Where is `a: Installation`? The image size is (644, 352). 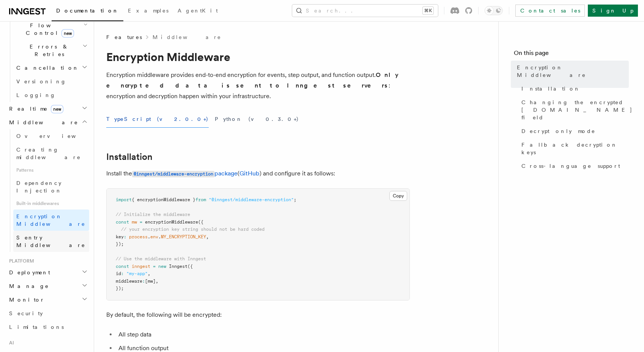 a: Installation is located at coordinates (130, 157).